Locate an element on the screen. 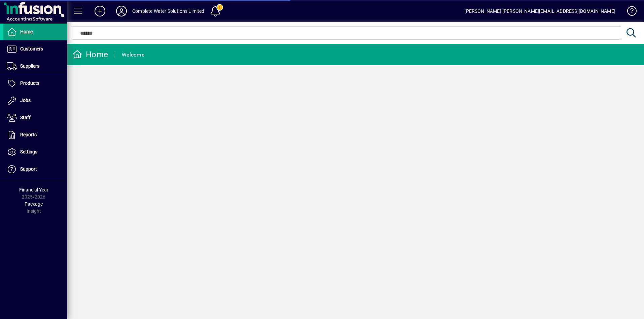 This screenshot has width=644, height=319. span: Jobs is located at coordinates (25, 100).